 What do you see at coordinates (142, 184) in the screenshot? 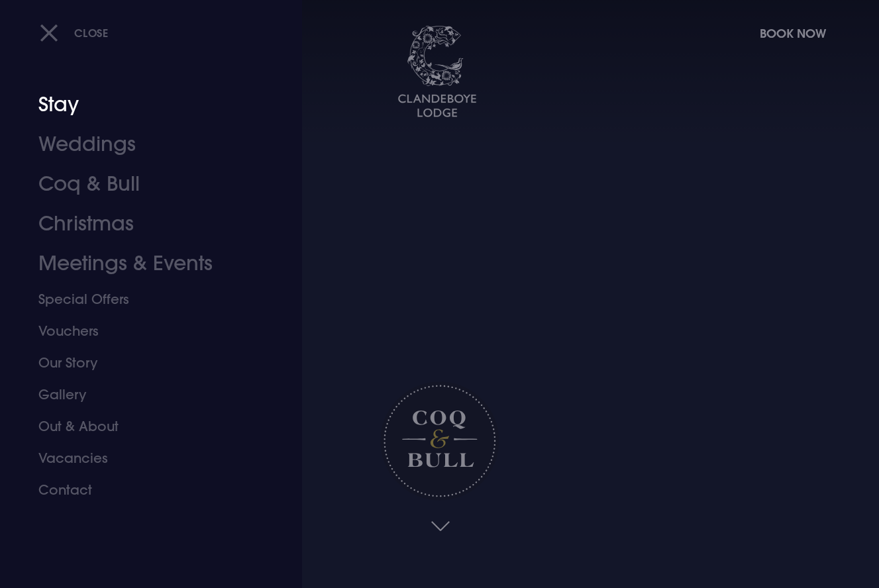
I see `a: Coq & Bull` at bounding box center [142, 184].